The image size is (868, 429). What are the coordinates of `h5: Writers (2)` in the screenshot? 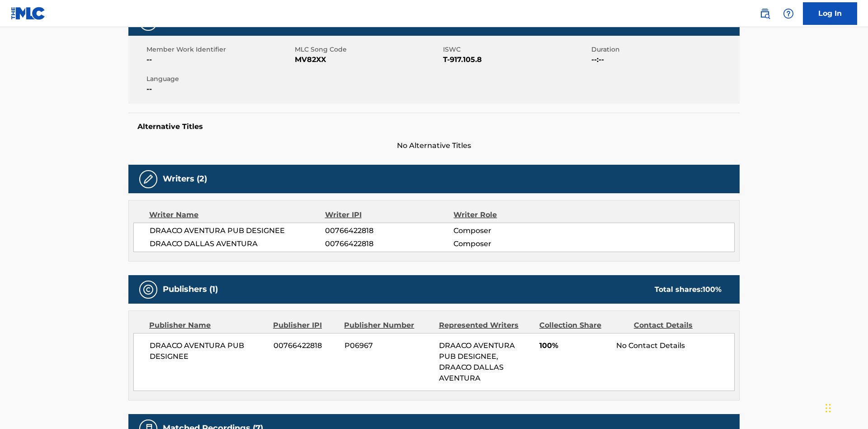 It's located at (185, 179).